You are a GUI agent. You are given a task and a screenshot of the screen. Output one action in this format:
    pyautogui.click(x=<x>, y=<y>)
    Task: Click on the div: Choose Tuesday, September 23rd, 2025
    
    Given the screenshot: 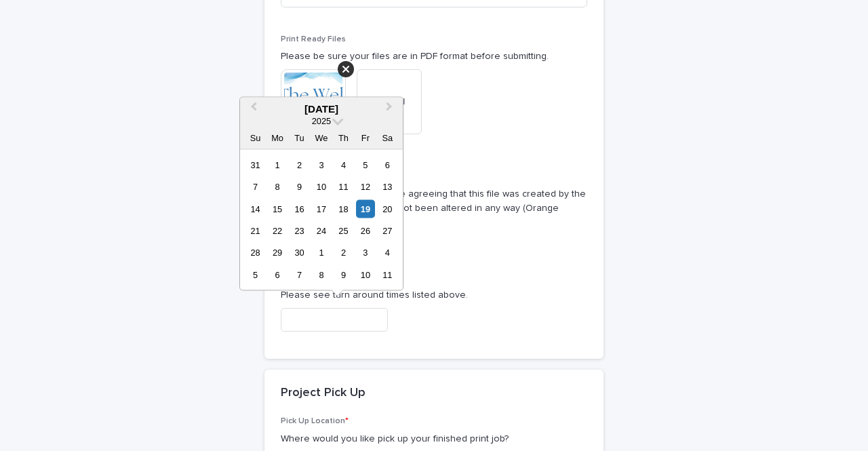 What is the action you would take?
    pyautogui.click(x=299, y=230)
    